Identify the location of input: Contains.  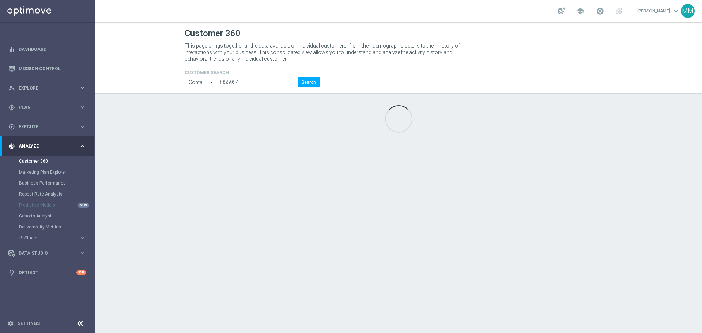
(200, 82).